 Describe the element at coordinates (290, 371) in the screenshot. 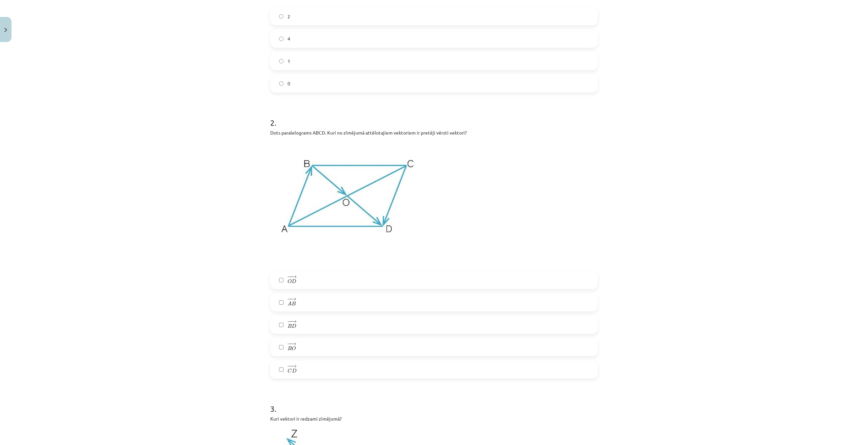

I see `span: C` at that location.